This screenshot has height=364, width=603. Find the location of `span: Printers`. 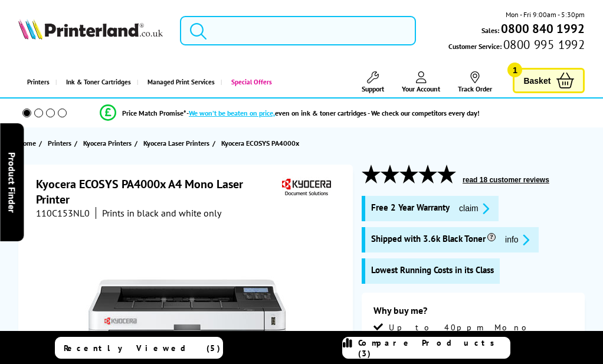

span: Printers is located at coordinates (59, 142).